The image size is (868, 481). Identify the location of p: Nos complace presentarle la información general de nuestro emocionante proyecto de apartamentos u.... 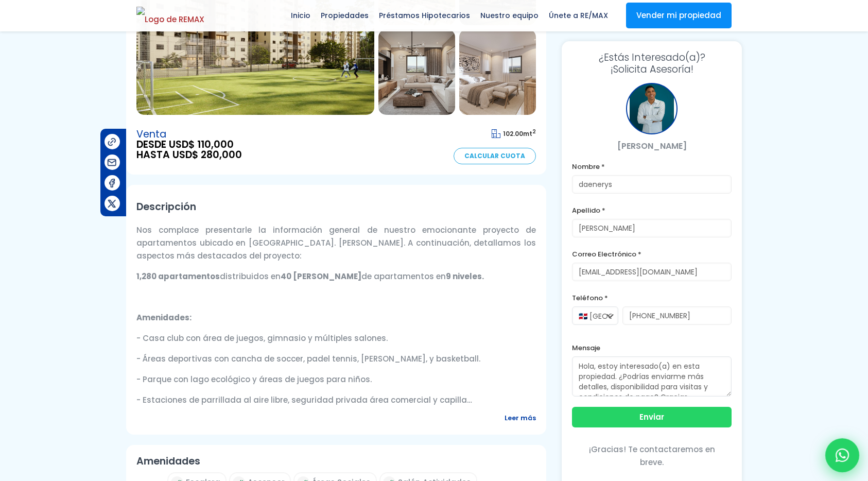
(336, 242).